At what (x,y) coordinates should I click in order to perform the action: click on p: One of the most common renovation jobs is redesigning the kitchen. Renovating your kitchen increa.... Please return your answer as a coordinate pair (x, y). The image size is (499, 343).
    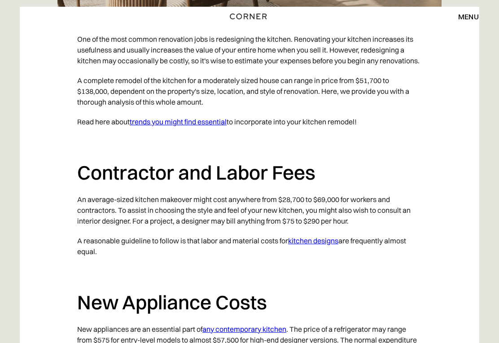
    Looking at the image, I should click on (250, 50).